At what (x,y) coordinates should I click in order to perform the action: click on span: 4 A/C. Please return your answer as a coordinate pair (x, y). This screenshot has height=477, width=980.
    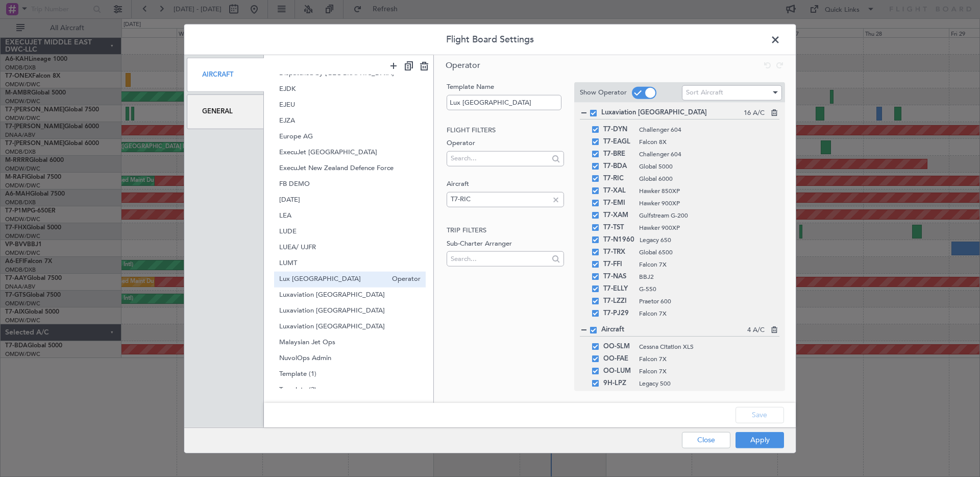
    Looking at the image, I should click on (756, 330).